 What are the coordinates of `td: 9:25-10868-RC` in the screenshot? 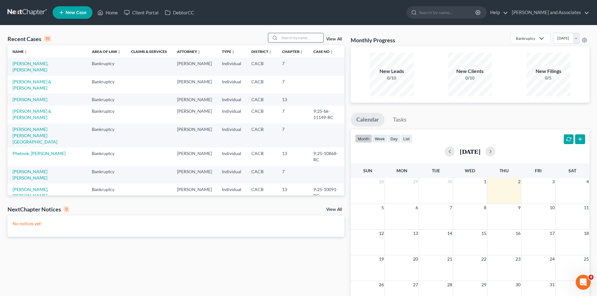 It's located at (326, 156).